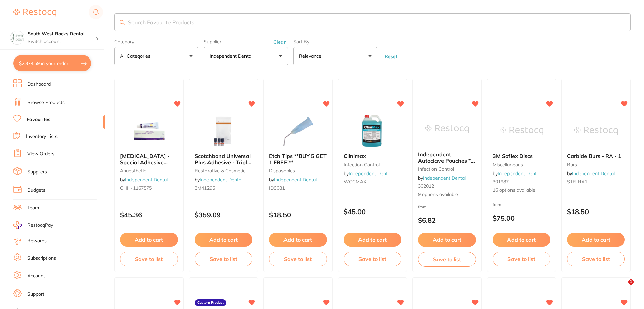 The width and height of the screenshot is (644, 309). What do you see at coordinates (447, 158) in the screenshot?
I see `b: Independent Autoclave Pouches ** BUY 5 RECEIVE 1 FREE OR BUY 10 GET 3 FREE OR BUY 20 GET 8 FREE **` at bounding box center [447, 158].